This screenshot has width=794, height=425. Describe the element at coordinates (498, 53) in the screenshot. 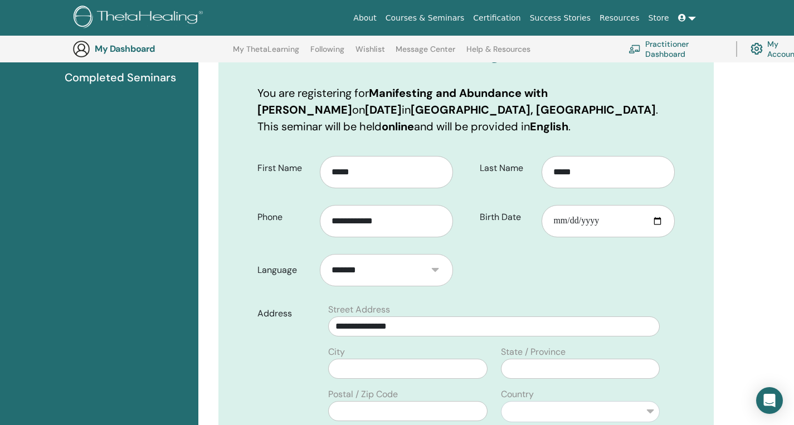

I see `a: Help & Resources` at that location.